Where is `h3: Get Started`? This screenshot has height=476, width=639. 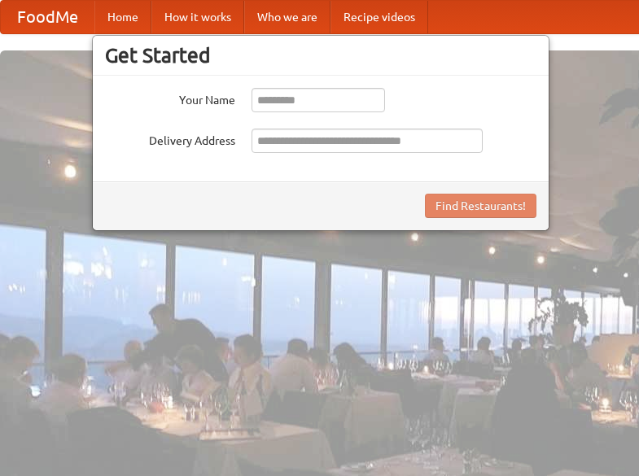 h3: Get Started is located at coordinates (321, 55).